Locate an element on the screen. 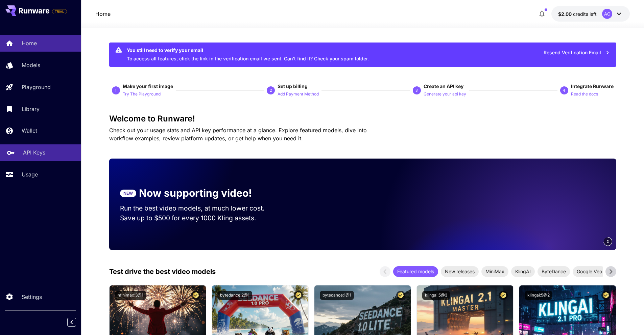 The width and height of the screenshot is (644, 335). div: KlingAI is located at coordinates (523, 272).